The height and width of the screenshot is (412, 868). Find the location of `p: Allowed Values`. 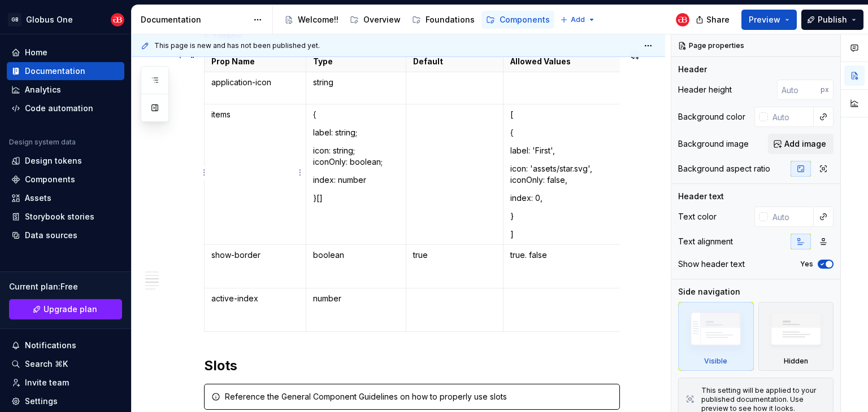

p: Allowed Values is located at coordinates (568, 61).